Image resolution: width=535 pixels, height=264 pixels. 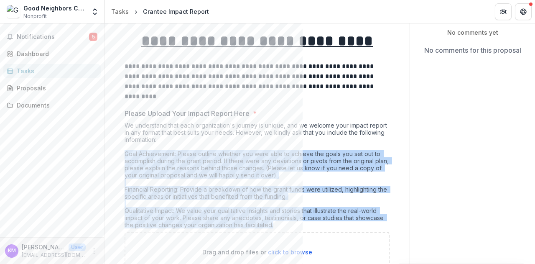 What do you see at coordinates (93, 37) in the screenshot?
I see `span: 5` at bounding box center [93, 37].